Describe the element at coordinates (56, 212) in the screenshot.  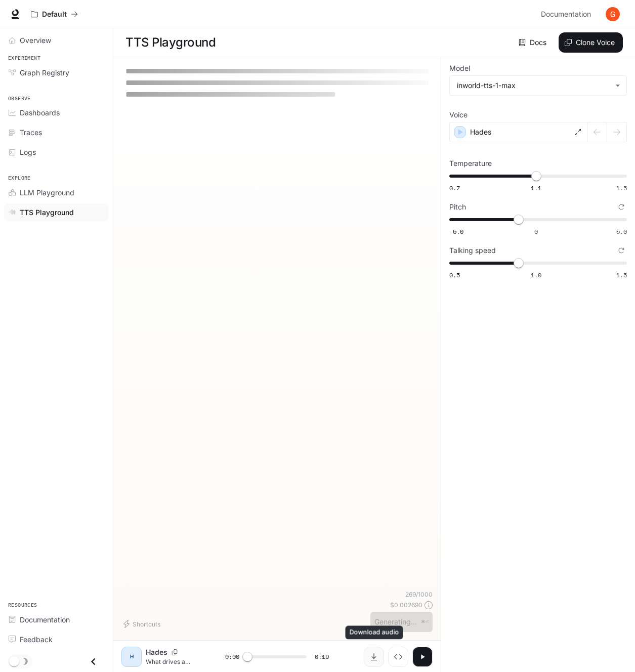
I see `a: TTS Playground` at that location.